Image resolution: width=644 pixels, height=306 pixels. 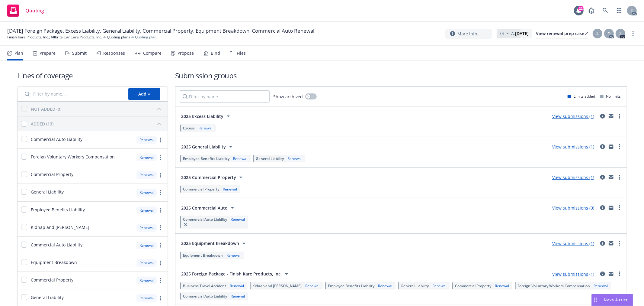 What do you see at coordinates (97, 109) in the screenshot?
I see `button: NOT ADDED (0)` at bounding box center [97, 109].